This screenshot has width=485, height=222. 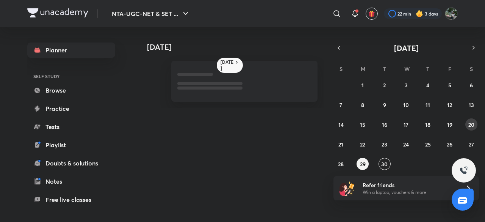 What do you see at coordinates (363, 124) in the screenshot?
I see `button: September 15, 2025` at bounding box center [363, 124].